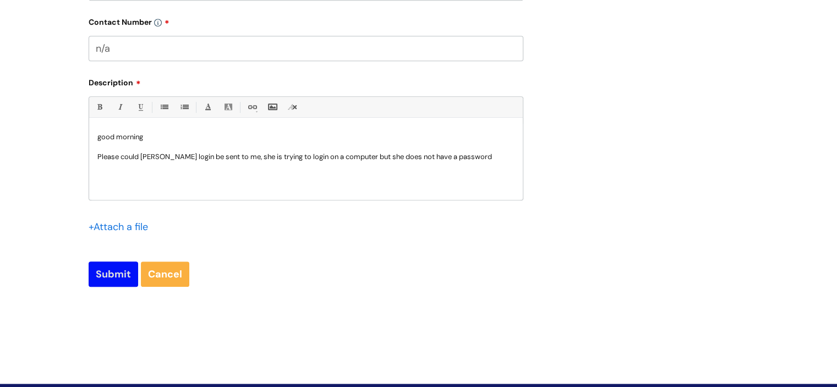 The height and width of the screenshot is (387, 837). Describe the element at coordinates (163, 107) in the screenshot. I see `a: • Unordered List (Ctrl-Shift-7)` at that location.